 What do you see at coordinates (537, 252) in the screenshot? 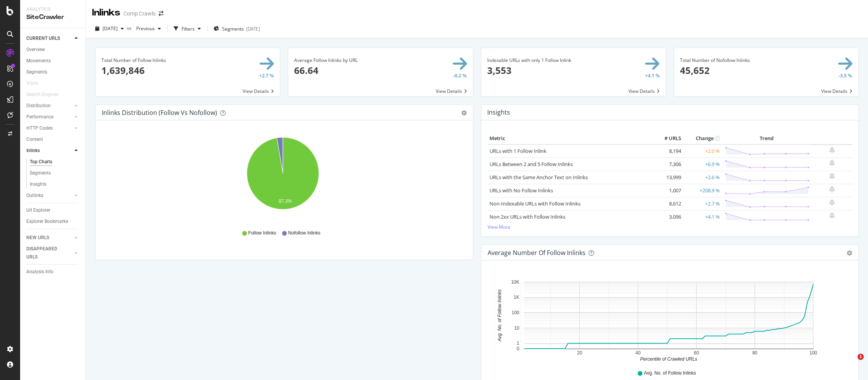
I see `div: Average Number of Follow Inlinks` at bounding box center [537, 252].